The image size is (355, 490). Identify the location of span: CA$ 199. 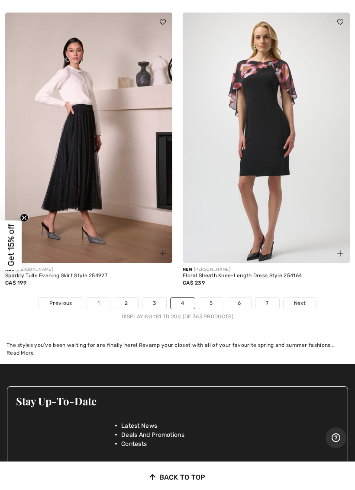
(16, 283).